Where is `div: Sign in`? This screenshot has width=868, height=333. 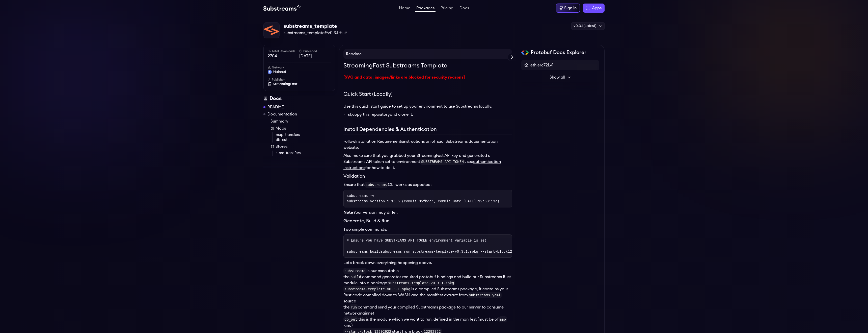 div: Sign in is located at coordinates (570, 8).